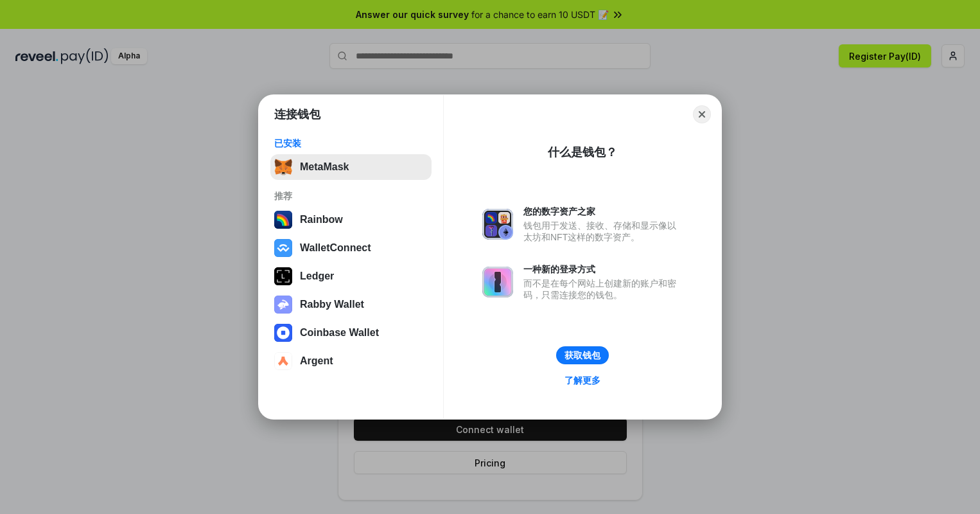  What do you see at coordinates (603, 232) in the screenshot?
I see `div: 钱包用于发送、接收、存储和显示像以太坊和NFT这样的数字资产。` at bounding box center [603, 232].